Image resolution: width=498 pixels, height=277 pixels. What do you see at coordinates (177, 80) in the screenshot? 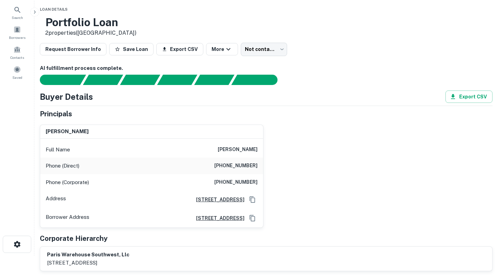
I see `div: Principals found, AI now looking for contact information...` at bounding box center [177, 80].